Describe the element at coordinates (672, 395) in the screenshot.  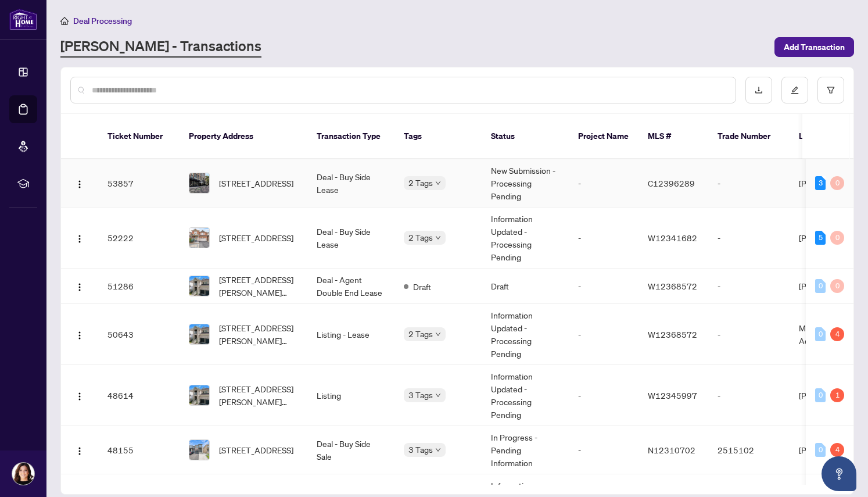
I see `span: W12345997` at that location.